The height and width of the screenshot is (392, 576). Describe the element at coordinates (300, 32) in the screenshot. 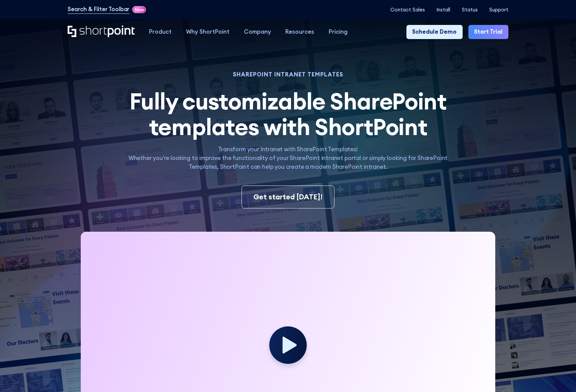

I see `div: Resources` at that location.